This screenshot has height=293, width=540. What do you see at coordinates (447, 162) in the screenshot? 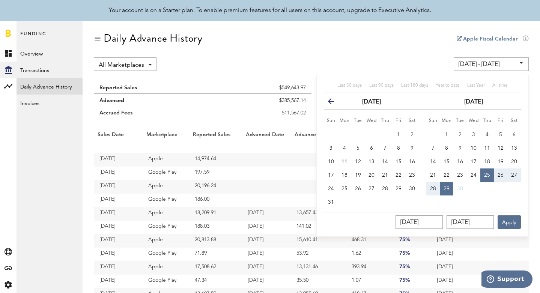
I see `button: 15` at bounding box center [447, 162].